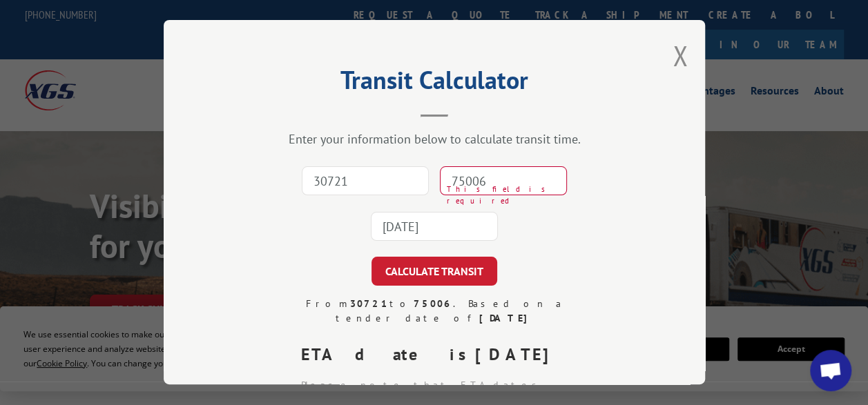 The width and height of the screenshot is (868, 405). I want to click on div: ETA date is, so click(440, 355).